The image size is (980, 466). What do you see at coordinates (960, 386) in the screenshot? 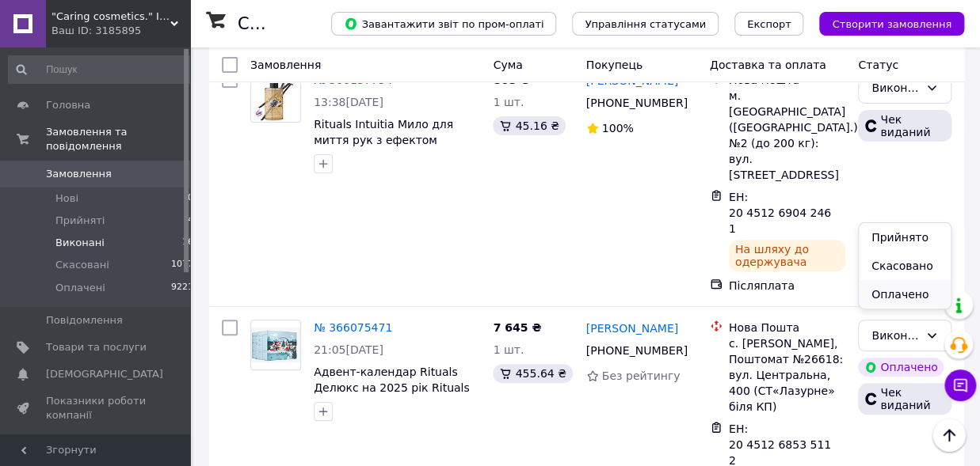
I see `button: Чат з покупцем` at bounding box center [960, 386].